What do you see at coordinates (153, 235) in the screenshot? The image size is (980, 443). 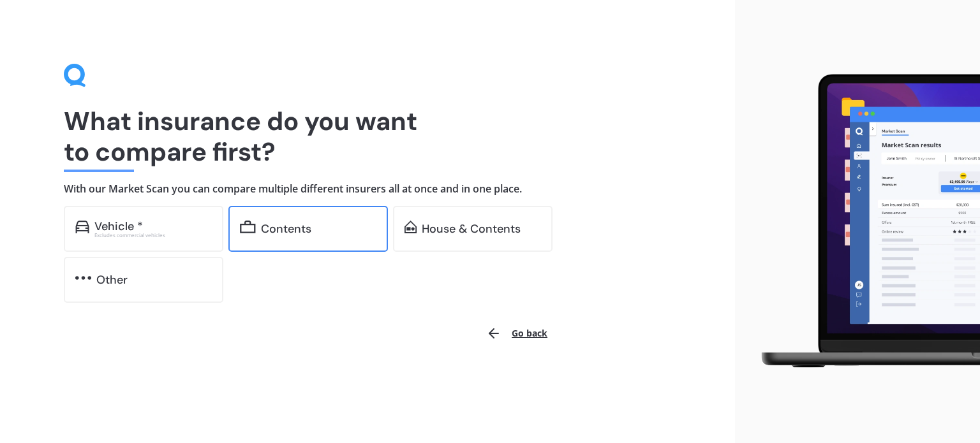 I see `div: Excludes commercial vehicles` at bounding box center [153, 235].